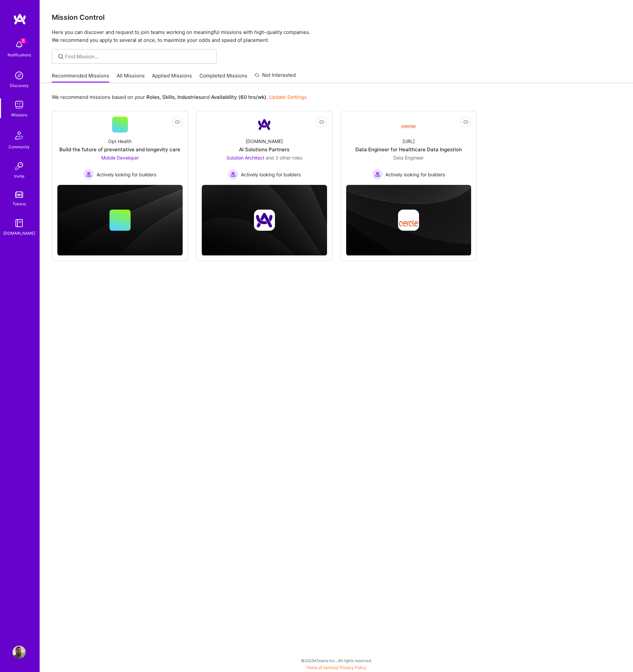 The height and width of the screenshot is (672, 633). Describe the element at coordinates (20, 19) in the screenshot. I see `img: logo` at that location.